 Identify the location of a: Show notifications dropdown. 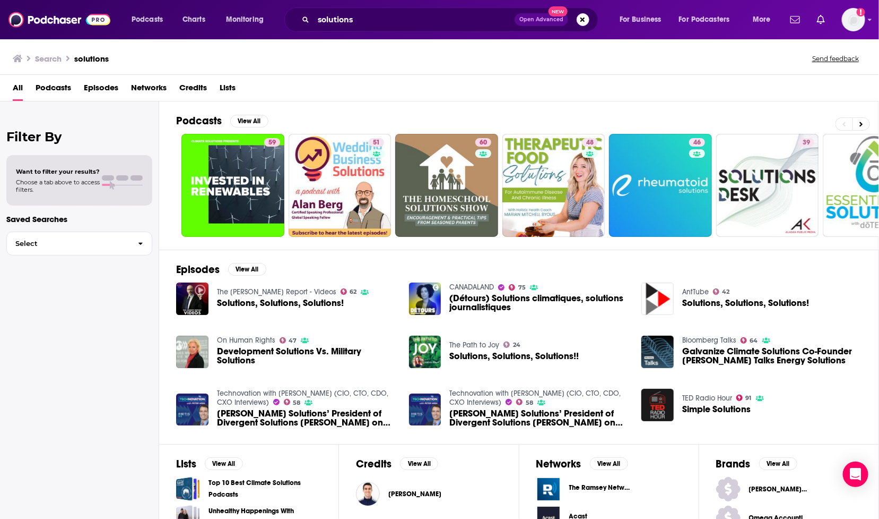
(821, 20).